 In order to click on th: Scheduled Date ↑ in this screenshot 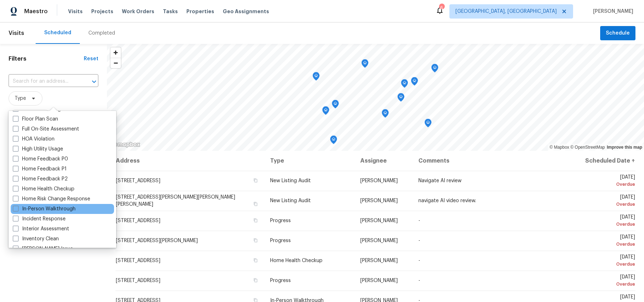, I will do `click(602, 161)`.